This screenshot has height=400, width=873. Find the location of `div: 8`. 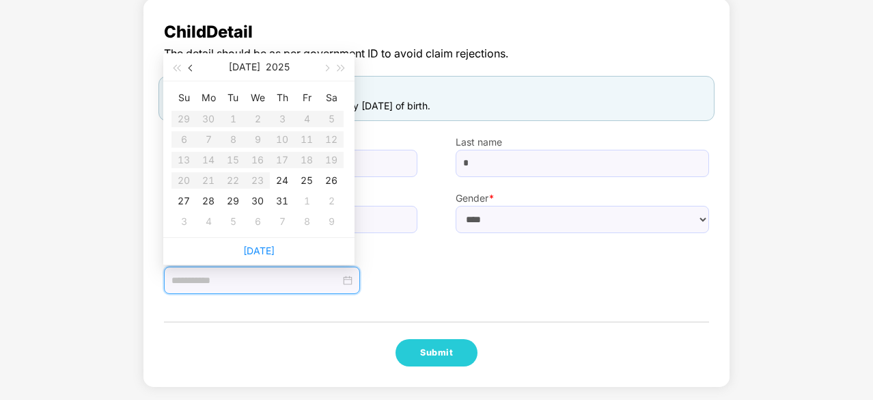

div: 8 is located at coordinates (307, 221).